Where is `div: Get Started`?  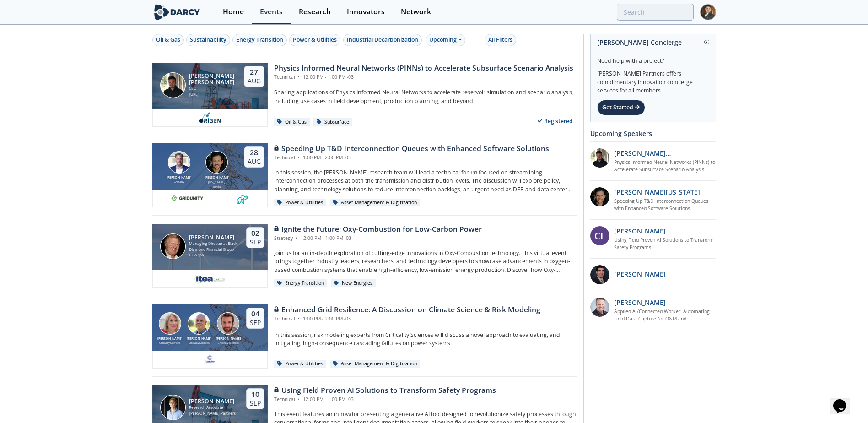 div: Get Started is located at coordinates (621, 108).